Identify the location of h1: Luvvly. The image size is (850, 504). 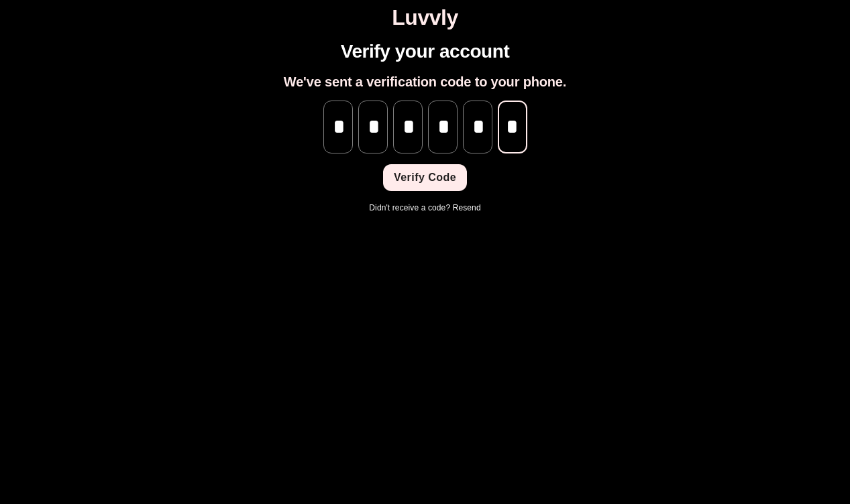
(425, 17).